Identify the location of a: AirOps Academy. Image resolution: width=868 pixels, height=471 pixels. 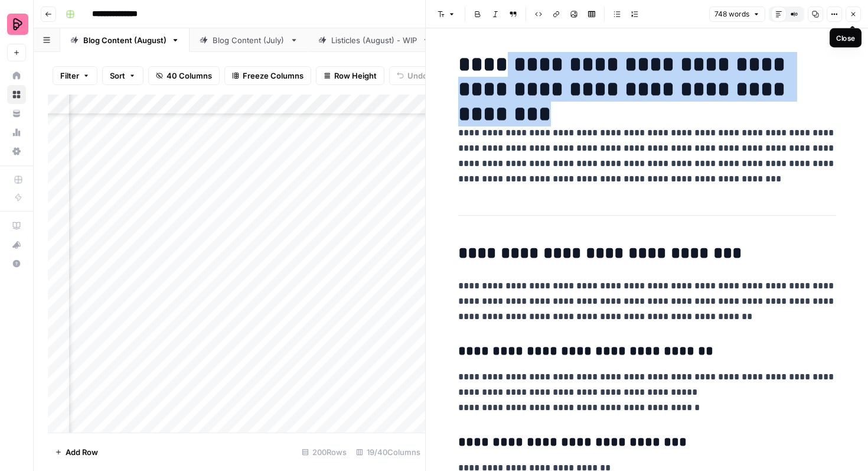
(17, 226).